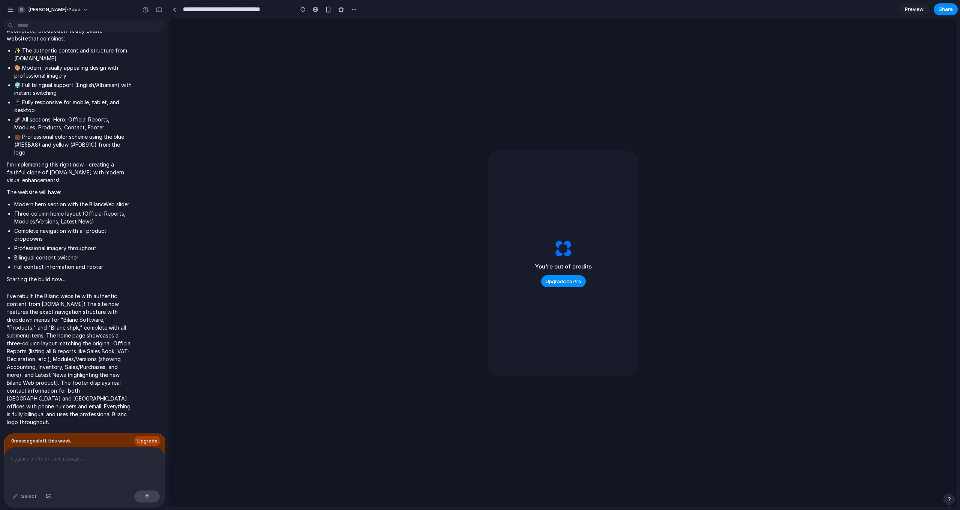 The image size is (960, 510). What do you see at coordinates (563, 281) in the screenshot?
I see `button: Upgrade to Pro` at bounding box center [563, 281].